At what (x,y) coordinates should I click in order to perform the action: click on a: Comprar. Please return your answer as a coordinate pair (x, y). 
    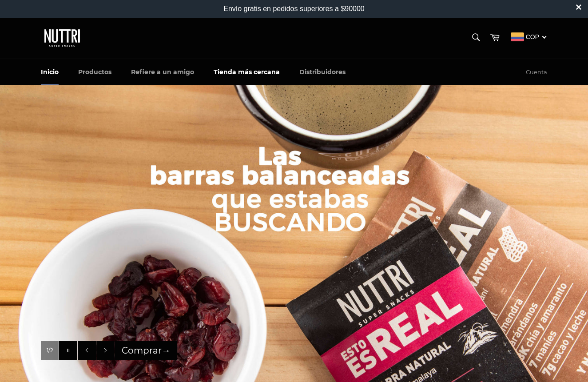
    Looking at the image, I should click on (146, 351).